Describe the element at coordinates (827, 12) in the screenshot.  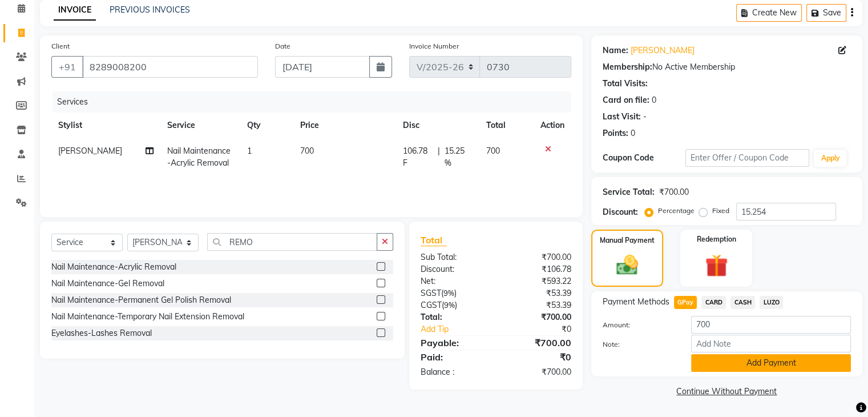
I see `button: Save` at that location.